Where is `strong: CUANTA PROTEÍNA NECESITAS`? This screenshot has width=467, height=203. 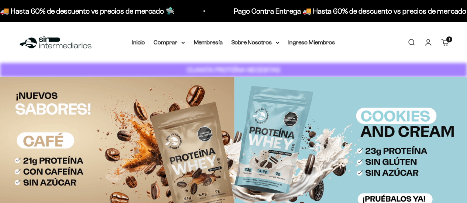
strong: CUANTA PROTEÍNA NECESITAS is located at coordinates (233, 70).